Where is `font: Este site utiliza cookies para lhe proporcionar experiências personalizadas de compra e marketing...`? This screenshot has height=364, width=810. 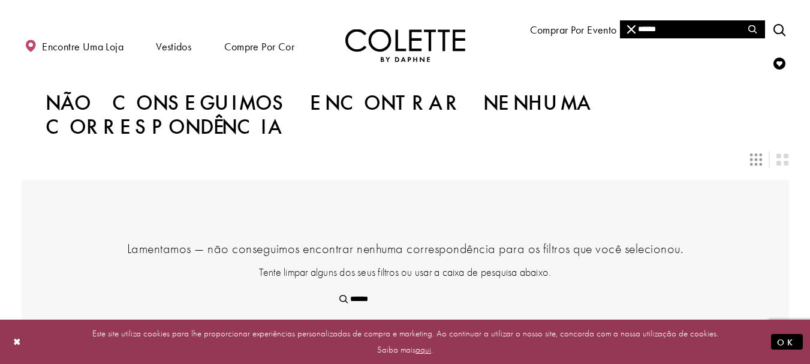
font: Este site utiliza cookies para lhe proporcionar experiências personalizadas de compra e marketing... is located at coordinates (406, 341).